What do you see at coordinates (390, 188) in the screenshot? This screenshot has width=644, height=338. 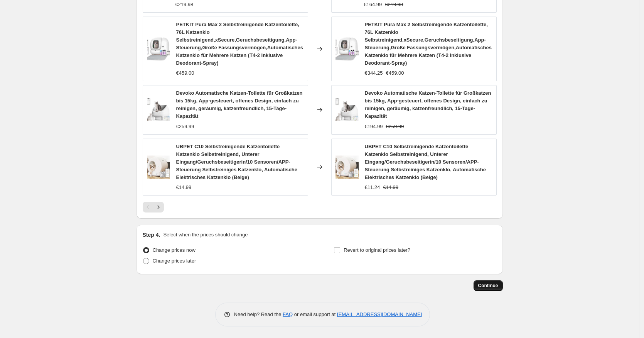 I see `strike: €14.99` at bounding box center [390, 188].